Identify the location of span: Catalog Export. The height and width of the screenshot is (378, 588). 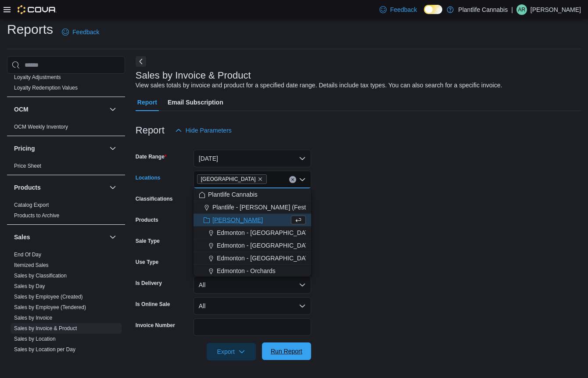
(31, 205).